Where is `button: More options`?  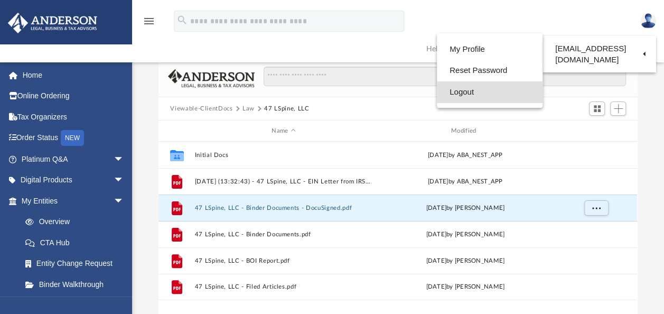 button: More options is located at coordinates (596, 208).